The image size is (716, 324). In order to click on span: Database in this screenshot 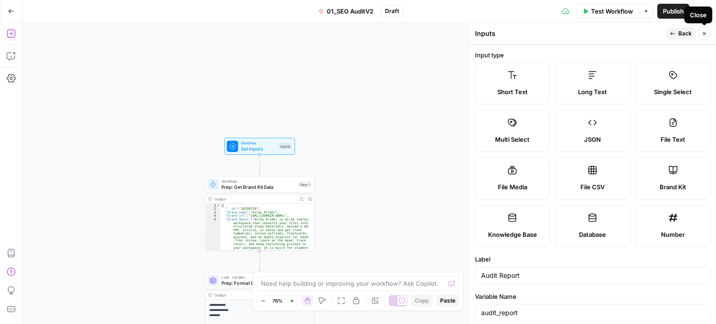, I will do `click(592, 234)`.